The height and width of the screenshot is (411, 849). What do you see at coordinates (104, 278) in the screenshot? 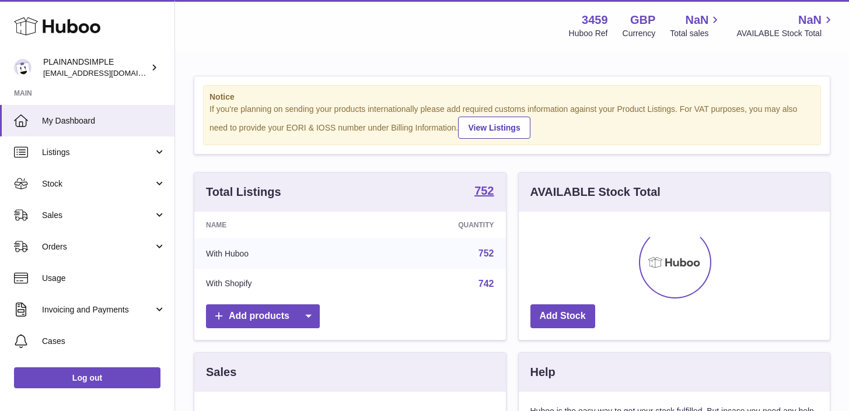
I see `span: Usage` at bounding box center [104, 278].